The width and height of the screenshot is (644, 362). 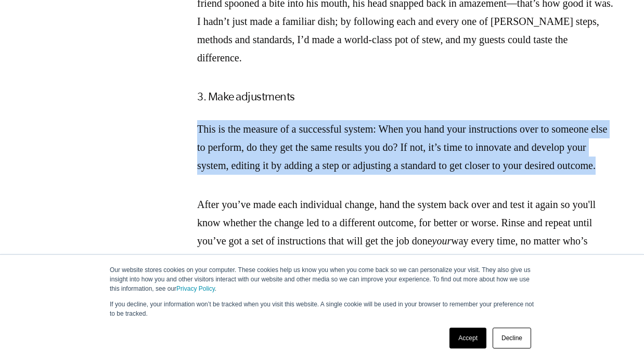 What do you see at coordinates (405, 147) in the screenshot?
I see `p: This is the measure of a successful system: When you hand your instructions over to someone else ...` at bounding box center [405, 147].